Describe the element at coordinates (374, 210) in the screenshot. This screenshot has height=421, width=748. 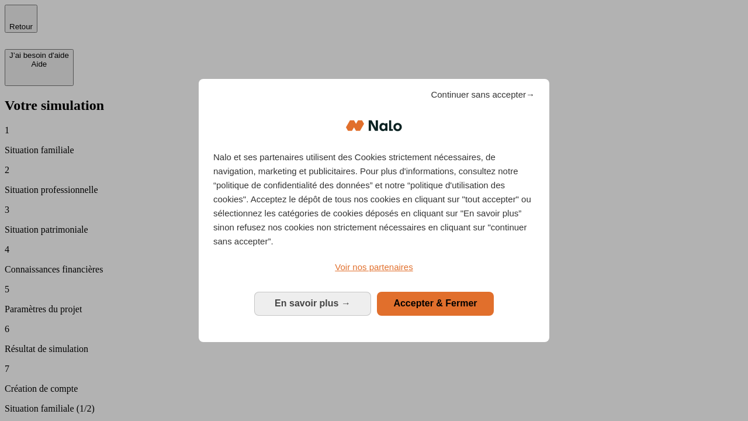
I see `div: Bienvenue chez Nalo Gestion du consentement` at that location.